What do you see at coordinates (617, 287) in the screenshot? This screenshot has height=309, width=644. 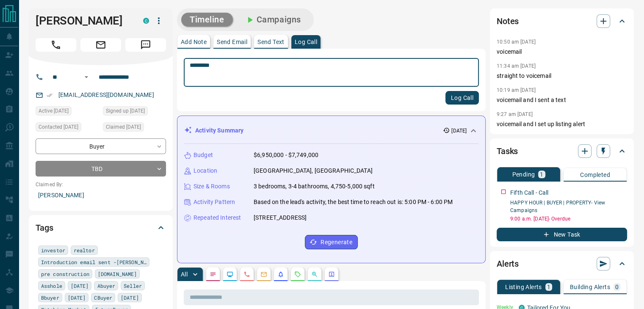 I see `p: 0` at bounding box center [617, 287].